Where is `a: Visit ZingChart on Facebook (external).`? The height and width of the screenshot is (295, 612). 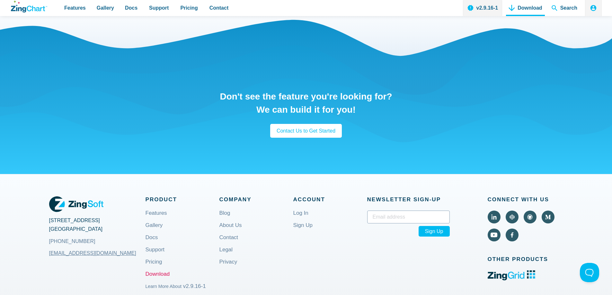 a: Visit ZingChart on Facebook (external). is located at coordinates (512, 235).